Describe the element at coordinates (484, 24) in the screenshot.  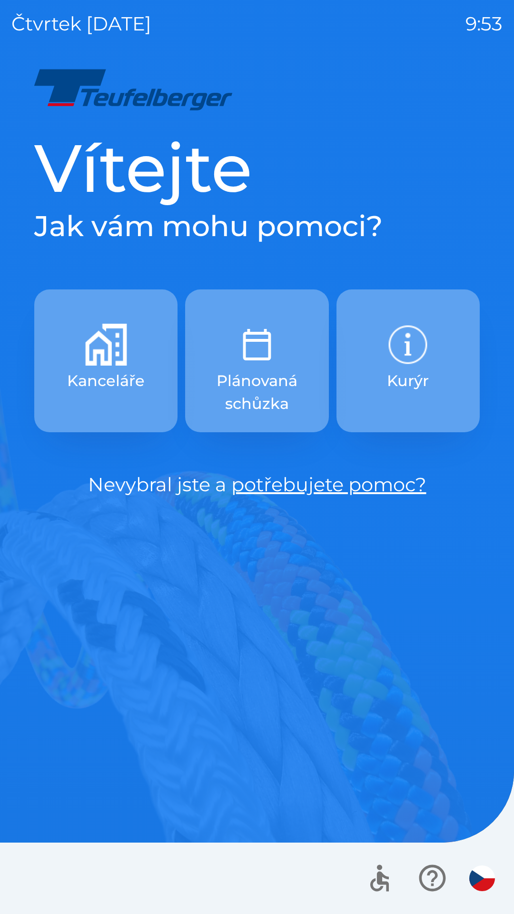
I see `p: 9:53` at that location.